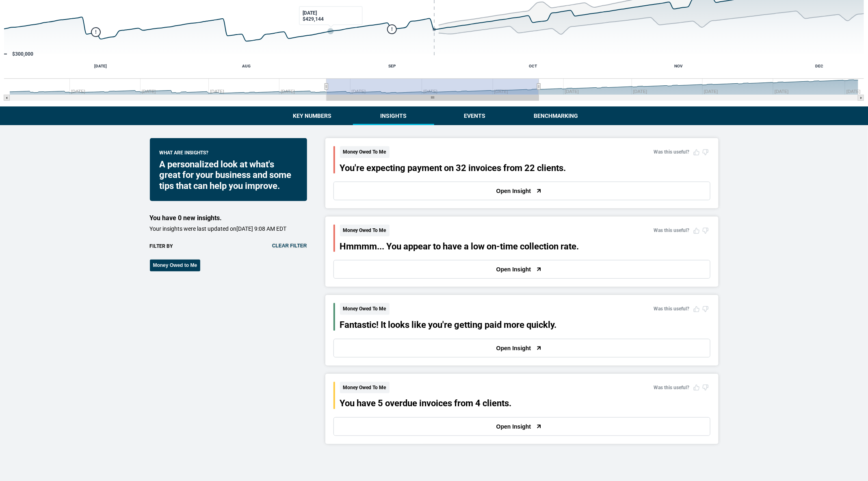  What do you see at coordinates (474, 116) in the screenshot?
I see `button: Events` at bounding box center [474, 116].